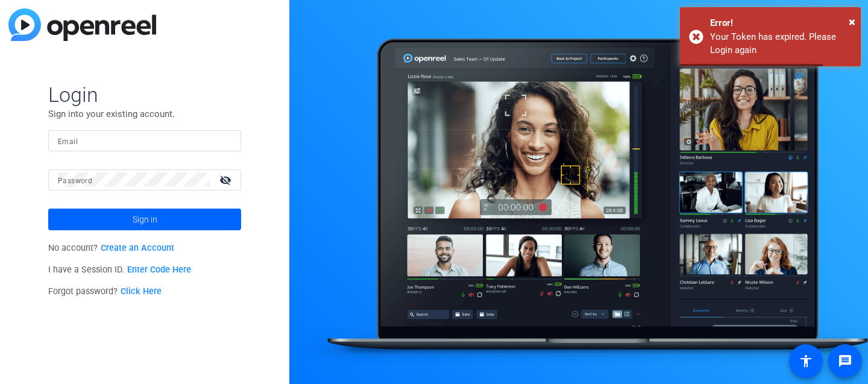  Describe the element at coordinates (120, 269) in the screenshot. I see `span: I have a Session ID.` at that location.